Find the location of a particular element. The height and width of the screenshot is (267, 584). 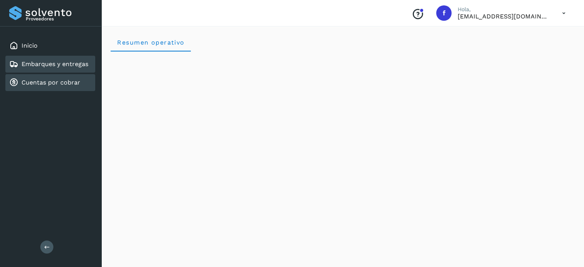

div: Cuentas por cobrar is located at coordinates (50, 83).